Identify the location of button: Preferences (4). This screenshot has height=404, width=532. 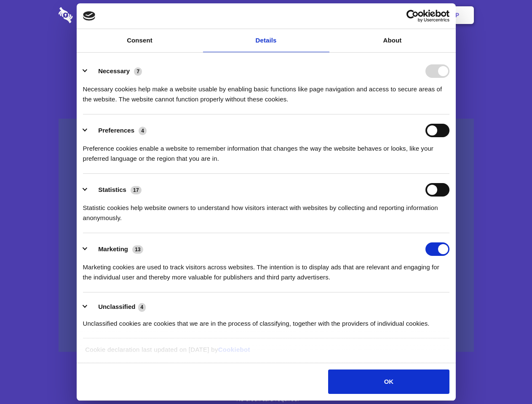
(117, 131).